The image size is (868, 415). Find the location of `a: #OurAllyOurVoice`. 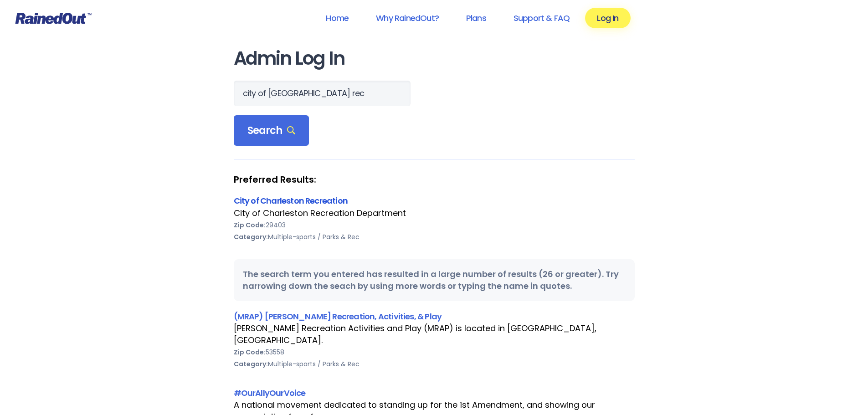

a: #OurAllyOurVoice is located at coordinates (270, 393).